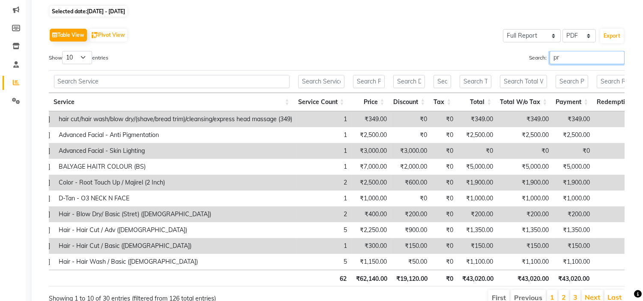 The height and width of the screenshot is (301, 643). What do you see at coordinates (68, 35) in the screenshot?
I see `button: Table View` at bounding box center [68, 35].